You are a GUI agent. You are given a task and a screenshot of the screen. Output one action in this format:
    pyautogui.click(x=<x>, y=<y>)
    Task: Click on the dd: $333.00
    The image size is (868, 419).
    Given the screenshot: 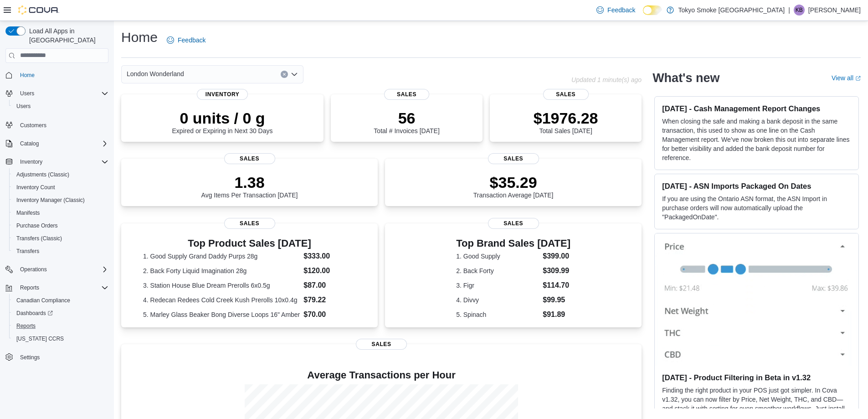 What is the action you would take?
    pyautogui.click(x=329, y=256)
    